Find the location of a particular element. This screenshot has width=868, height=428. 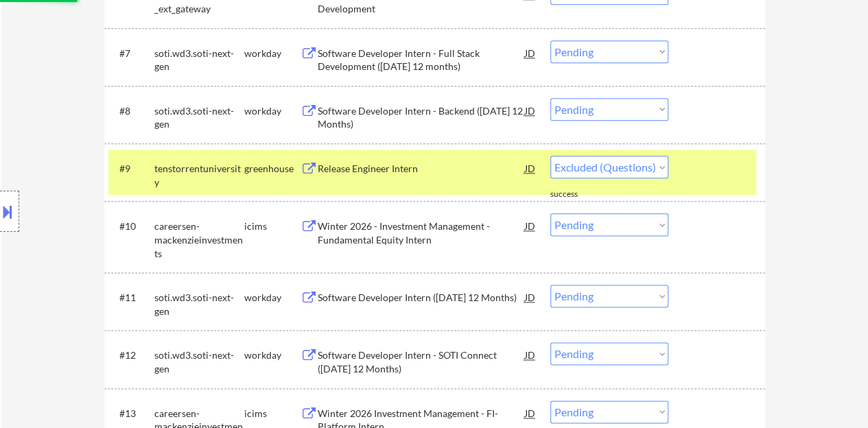

div: Release Engineer Intern is located at coordinates (421, 169).